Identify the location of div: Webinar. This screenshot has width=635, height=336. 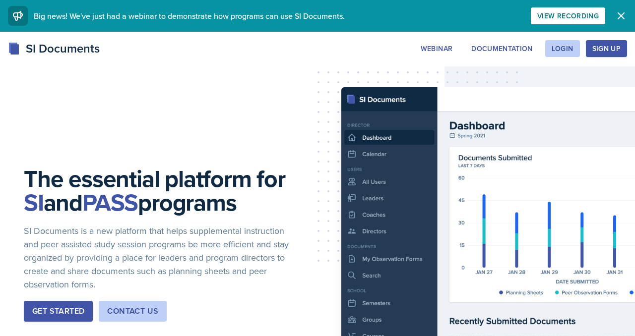
(437, 49).